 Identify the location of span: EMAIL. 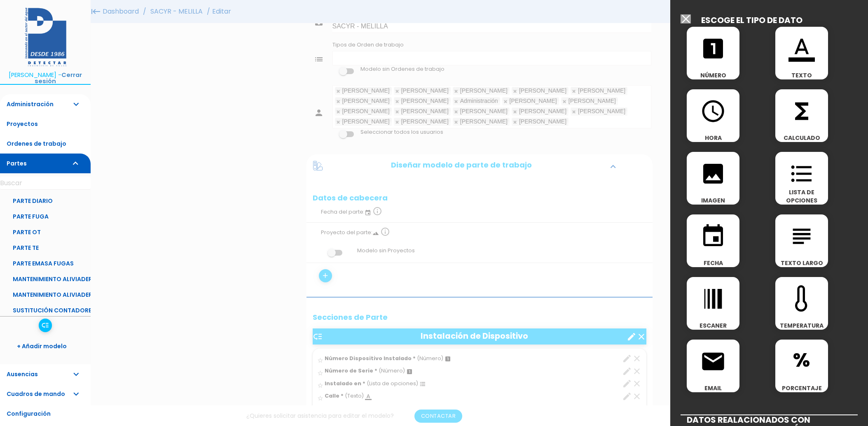
(713, 388).